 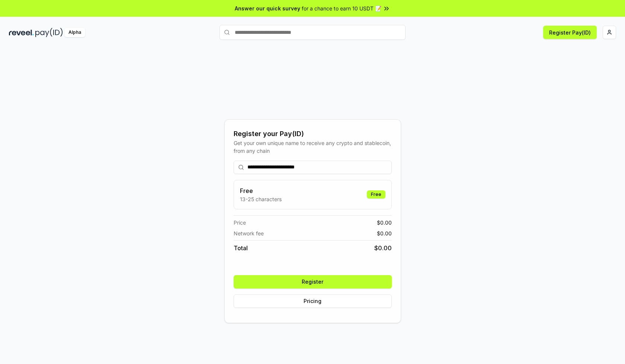 I want to click on div: Free, so click(x=376, y=194).